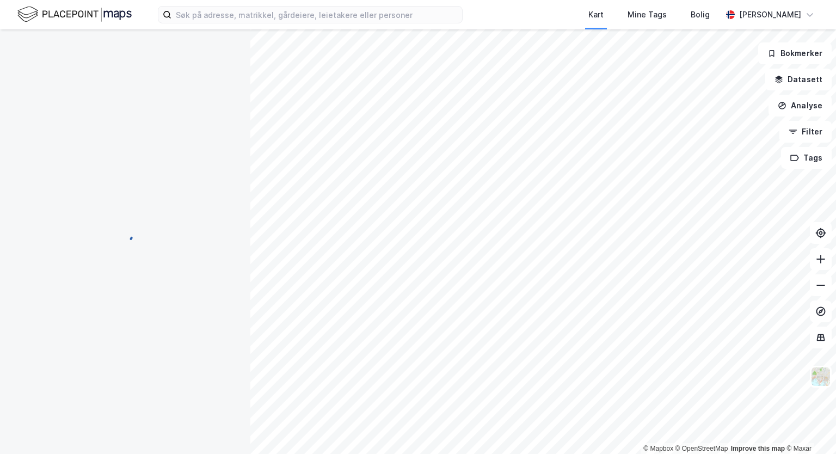 The width and height of the screenshot is (836, 454). What do you see at coordinates (800, 106) in the screenshot?
I see `button: Analyse` at bounding box center [800, 106].